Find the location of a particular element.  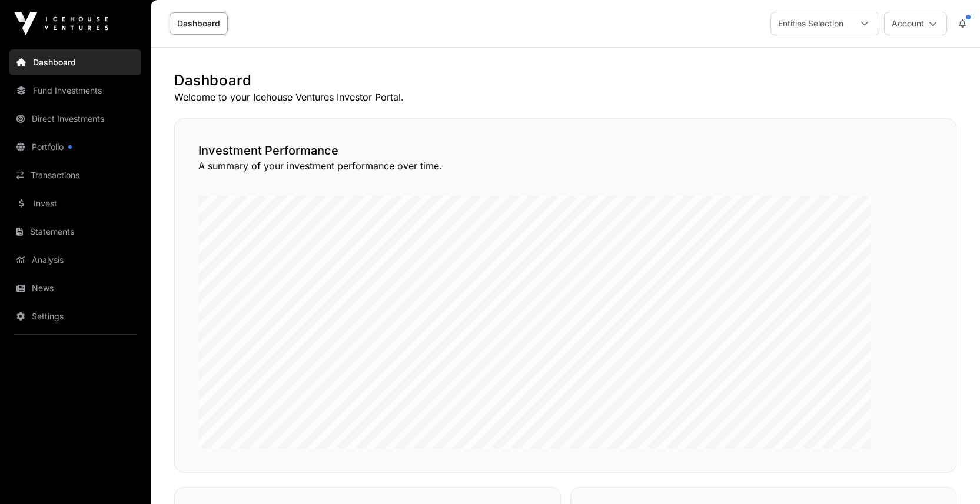

a: Portfolio is located at coordinates (75, 147).